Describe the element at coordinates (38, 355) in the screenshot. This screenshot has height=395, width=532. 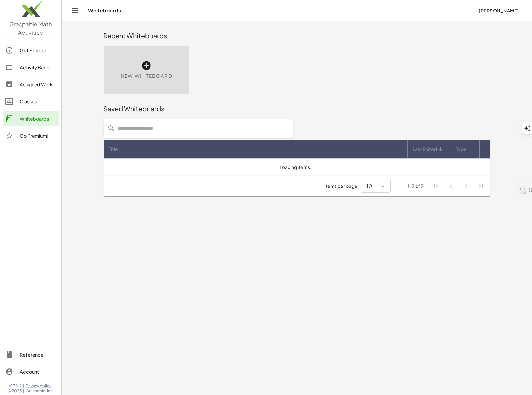
I see `div: Reference` at that location.